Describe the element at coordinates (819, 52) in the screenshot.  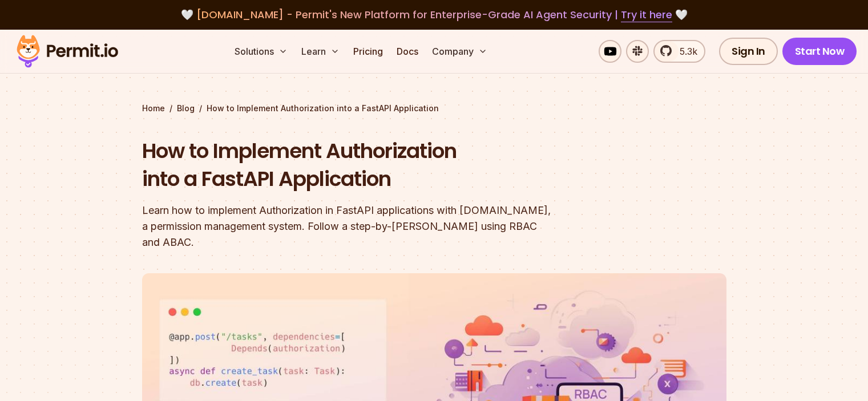
I see `a: Start Now` at that location.